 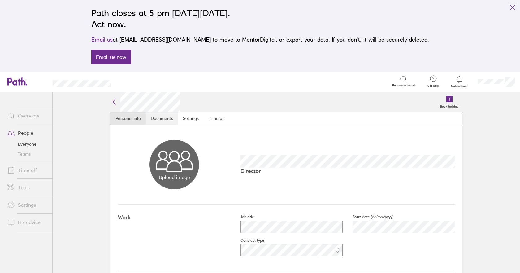 I want to click on a: Documents, so click(x=162, y=118).